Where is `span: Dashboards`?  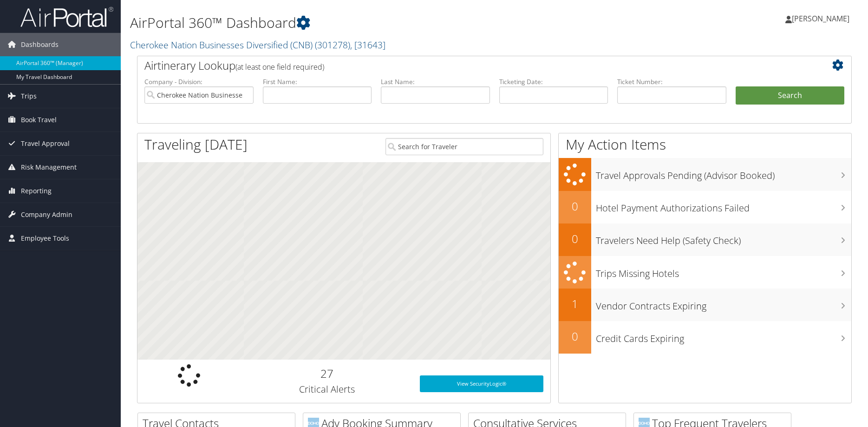
span: Dashboards is located at coordinates (39, 44).